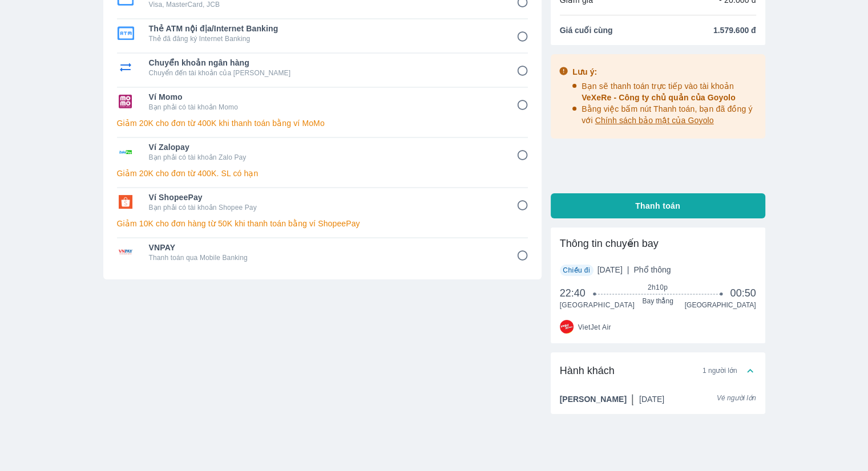  I want to click on span: Thanh toán, so click(657, 206).